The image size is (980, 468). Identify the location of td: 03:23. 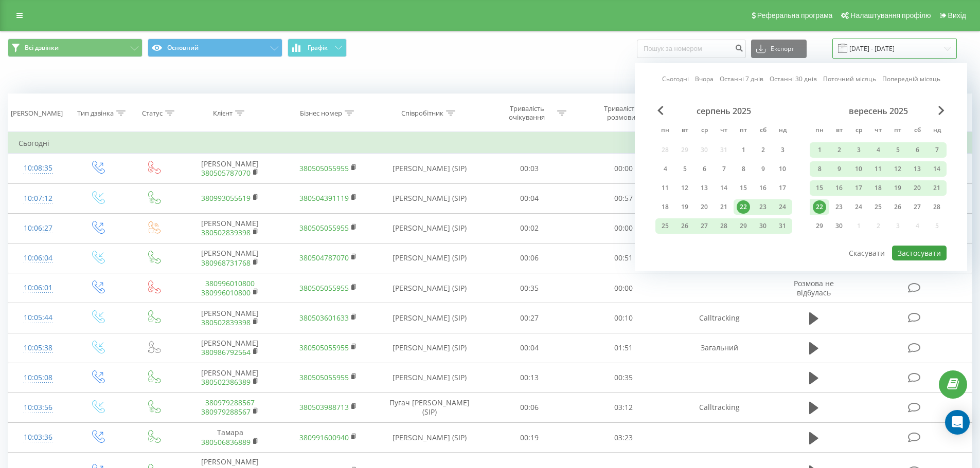
(623, 438).